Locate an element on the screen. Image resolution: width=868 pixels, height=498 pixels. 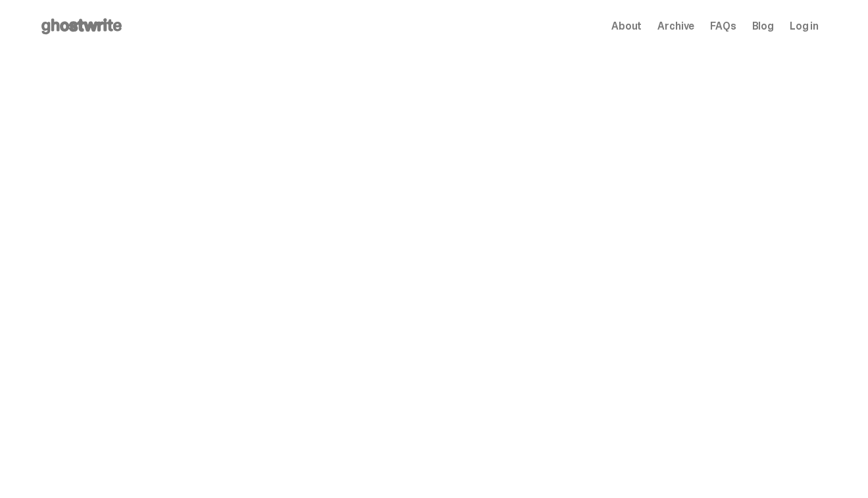
a: Blog is located at coordinates (763, 26).